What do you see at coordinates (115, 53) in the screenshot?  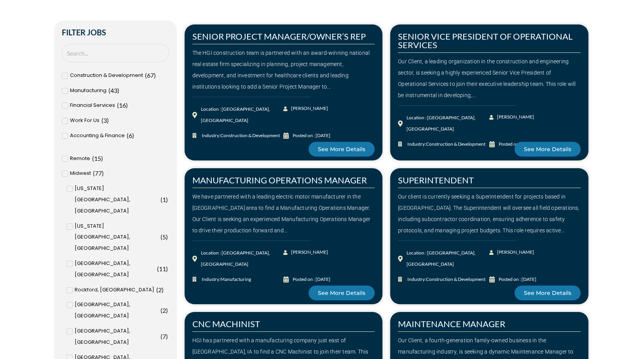 I see `input: Search Job` at bounding box center [115, 53].